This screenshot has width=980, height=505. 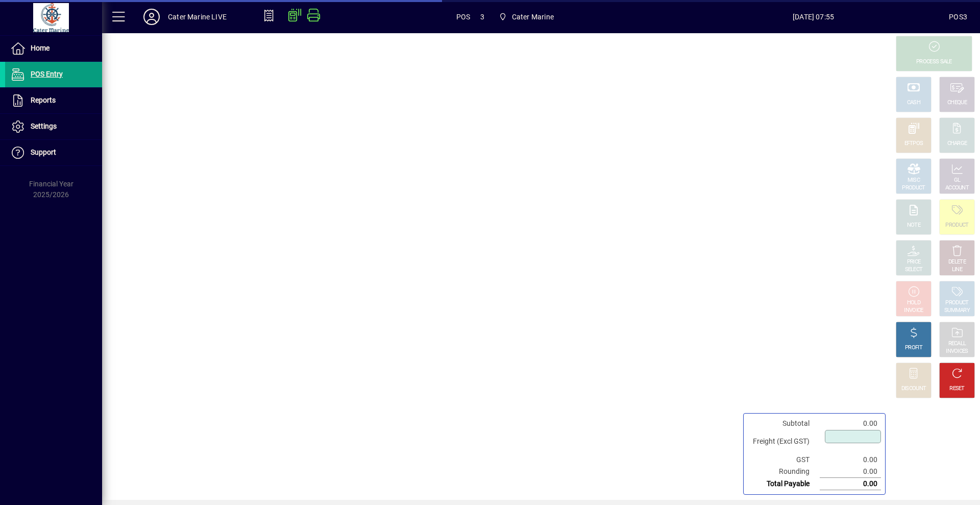 What do you see at coordinates (914, 144) in the screenshot?
I see `div: EFTPOS` at bounding box center [914, 144].